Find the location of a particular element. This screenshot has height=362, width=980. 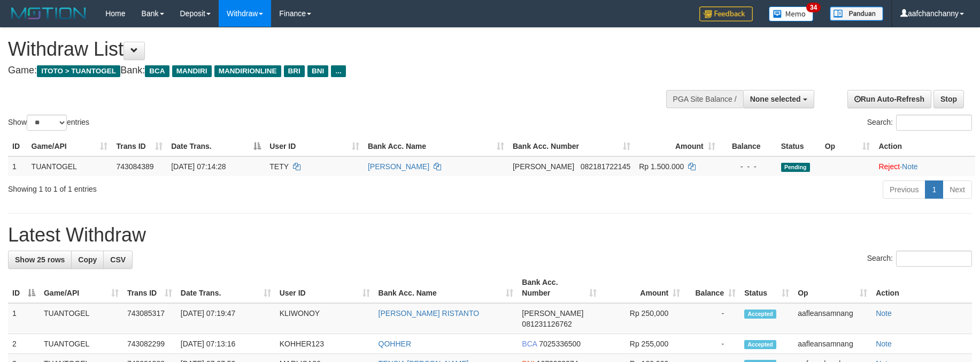

a: Run Auto-Refresh is located at coordinates (889, 99).